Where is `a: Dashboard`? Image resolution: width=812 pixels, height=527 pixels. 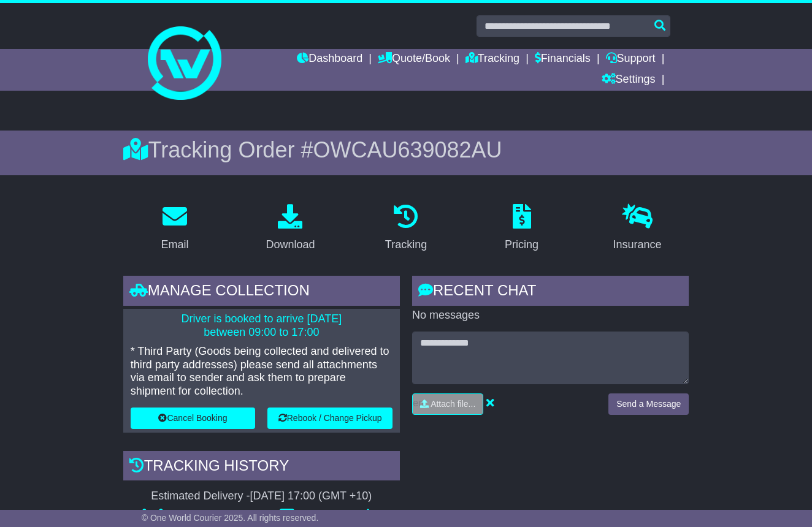
a: Dashboard is located at coordinates (330, 60).